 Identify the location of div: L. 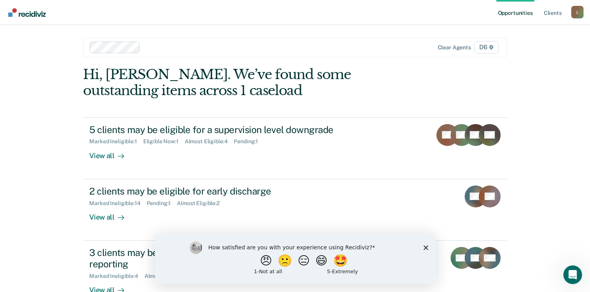
(578, 12).